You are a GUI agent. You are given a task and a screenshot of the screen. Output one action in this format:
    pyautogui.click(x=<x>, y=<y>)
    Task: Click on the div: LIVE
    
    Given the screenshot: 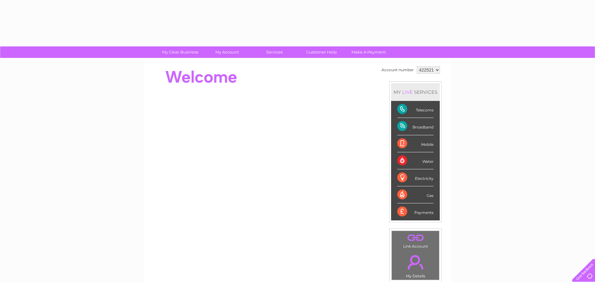 What is the action you would take?
    pyautogui.click(x=408, y=92)
    